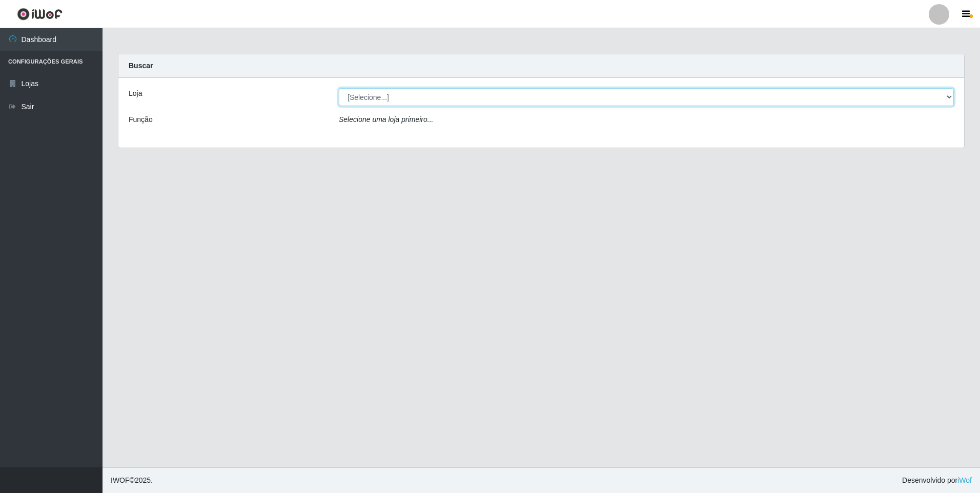 The width and height of the screenshot is (980, 493). What do you see at coordinates (937, 480) in the screenshot?
I see `span: Desenvolvido por` at bounding box center [937, 480].